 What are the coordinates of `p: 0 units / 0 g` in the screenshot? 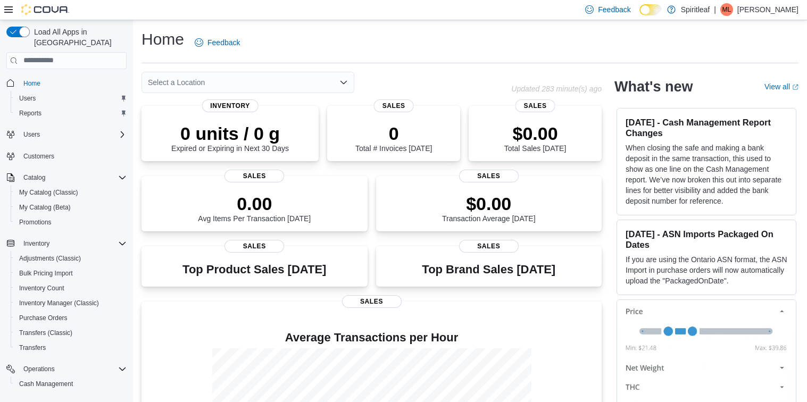 It's located at (230, 134).